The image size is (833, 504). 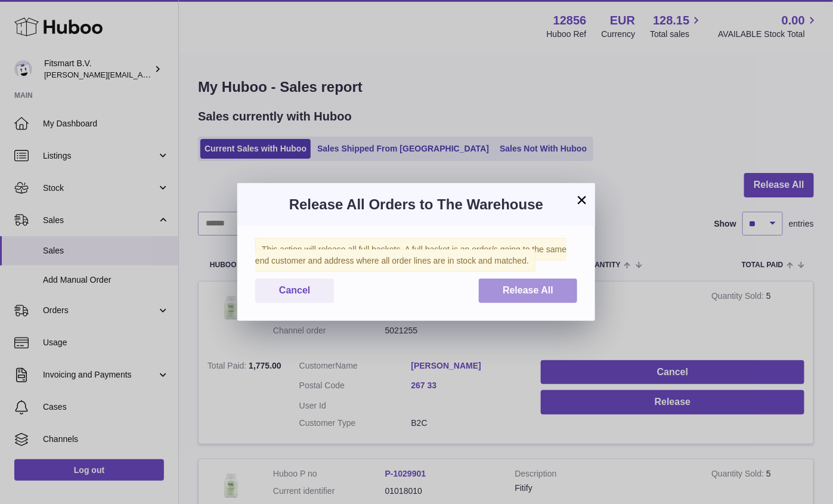 I want to click on h3: Release All Orders to The Warehouse, so click(x=416, y=204).